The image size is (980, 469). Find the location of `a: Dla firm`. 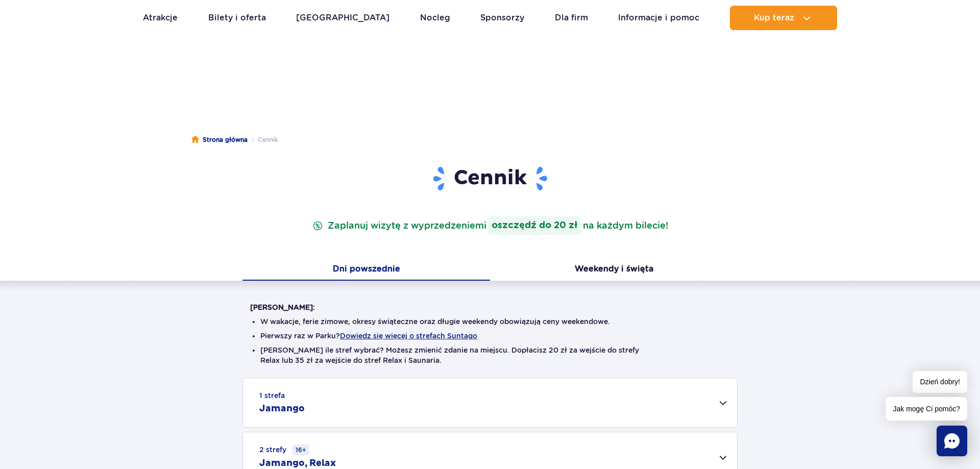

a: Dla firm is located at coordinates (571, 18).